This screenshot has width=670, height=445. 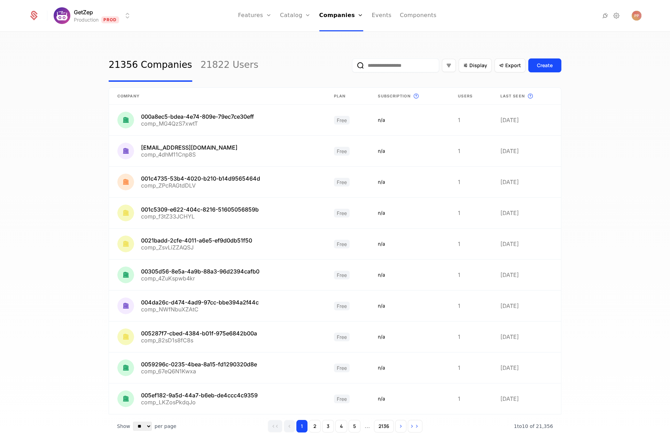 What do you see at coordinates (110, 20) in the screenshot?
I see `span: Prod` at bounding box center [110, 20].